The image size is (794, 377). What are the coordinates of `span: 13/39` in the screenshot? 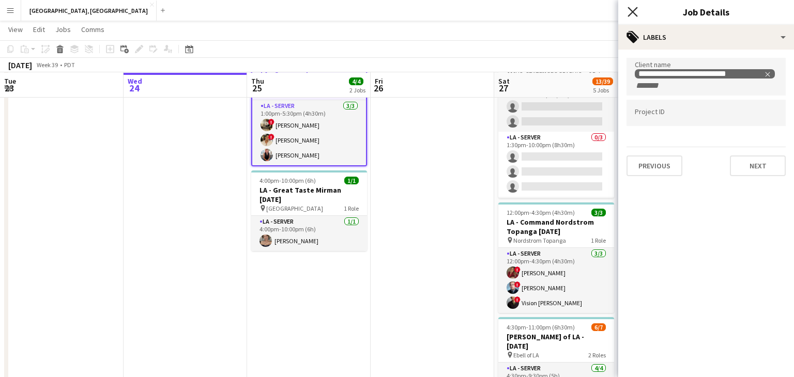 It's located at (602, 81).